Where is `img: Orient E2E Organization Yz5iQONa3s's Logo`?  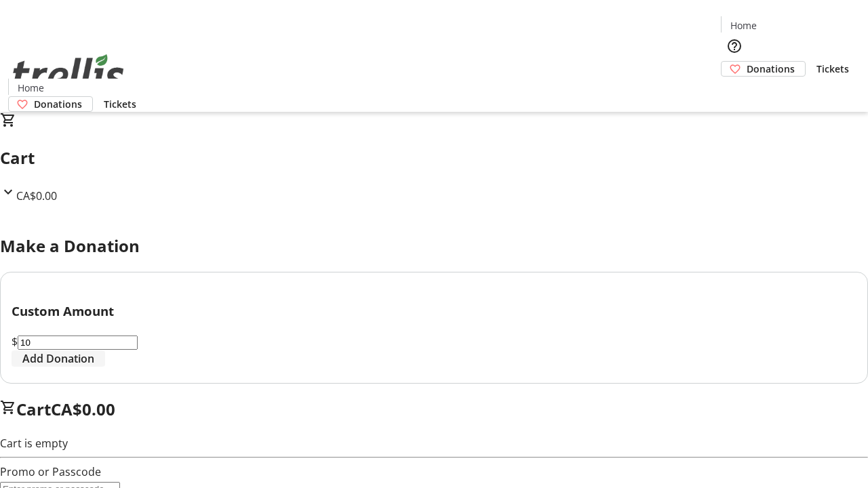
img: Orient E2E Organization Yz5iQONa3s's Logo is located at coordinates (68, 73).